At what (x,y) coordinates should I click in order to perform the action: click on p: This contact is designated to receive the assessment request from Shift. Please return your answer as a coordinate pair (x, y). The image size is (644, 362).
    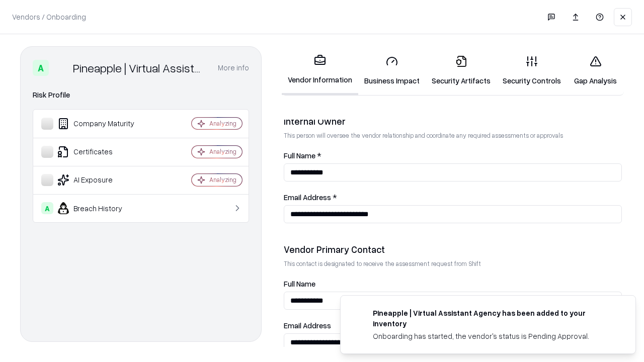
    Looking at the image, I should click on (452, 264).